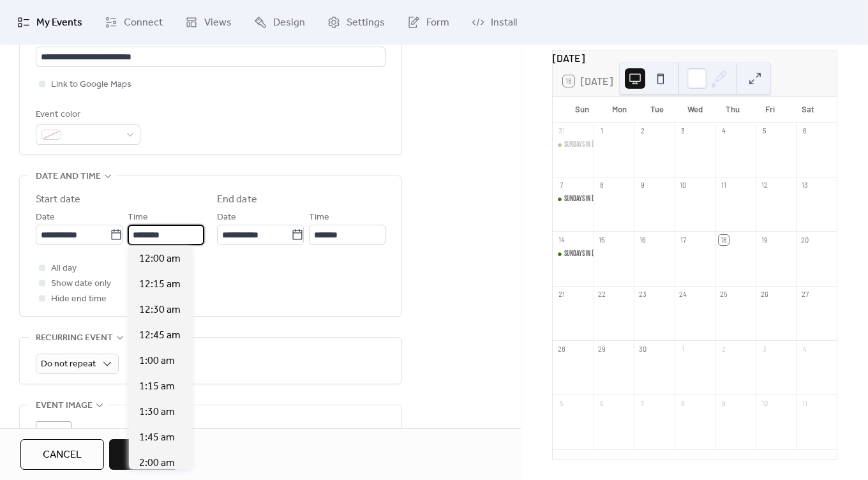 The image size is (868, 480). I want to click on span: Do not repeat, so click(68, 364).